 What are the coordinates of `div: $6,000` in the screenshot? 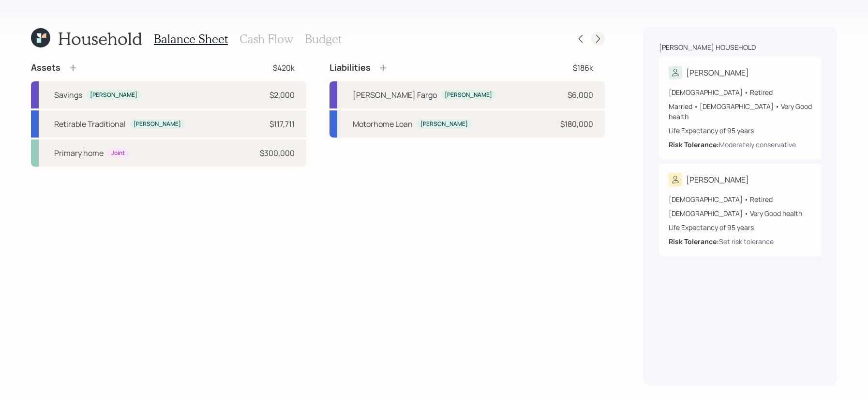 It's located at (580, 95).